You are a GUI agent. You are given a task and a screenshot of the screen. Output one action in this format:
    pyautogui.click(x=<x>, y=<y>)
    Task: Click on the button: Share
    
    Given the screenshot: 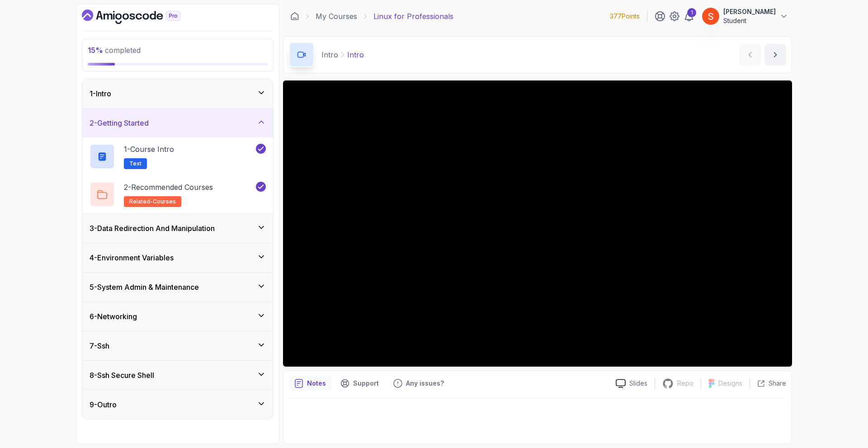 What is the action you would take?
    pyautogui.click(x=768, y=383)
    